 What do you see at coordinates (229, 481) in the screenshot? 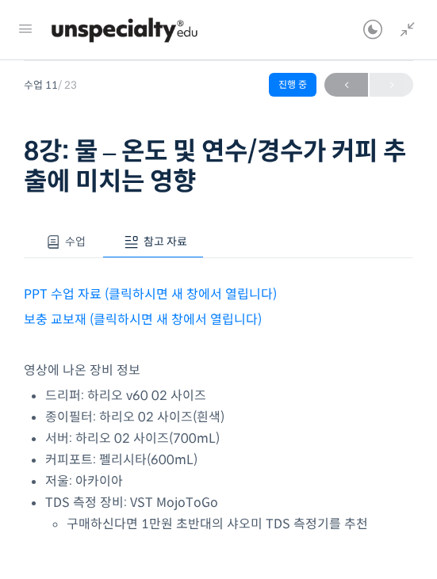
I see `li: 저울: 아카이아` at bounding box center [229, 481].